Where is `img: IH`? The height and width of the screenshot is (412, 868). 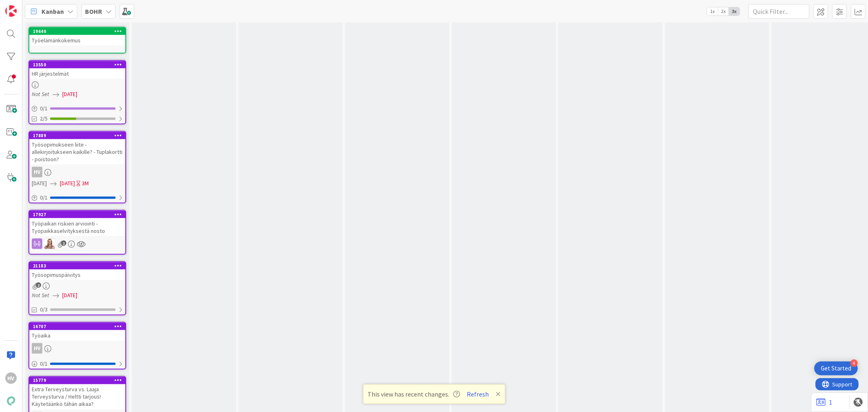
img: IH is located at coordinates (49, 244).